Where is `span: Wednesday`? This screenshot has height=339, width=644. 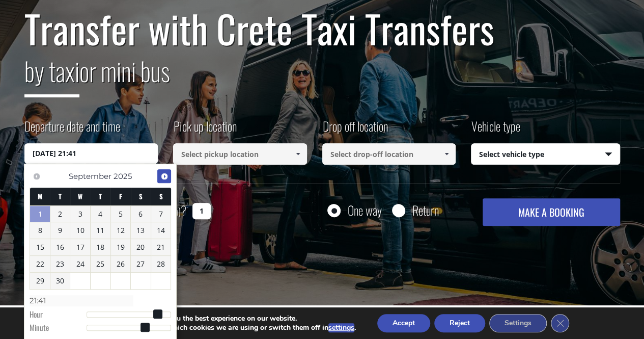 span: Wednesday is located at coordinates (80, 196).